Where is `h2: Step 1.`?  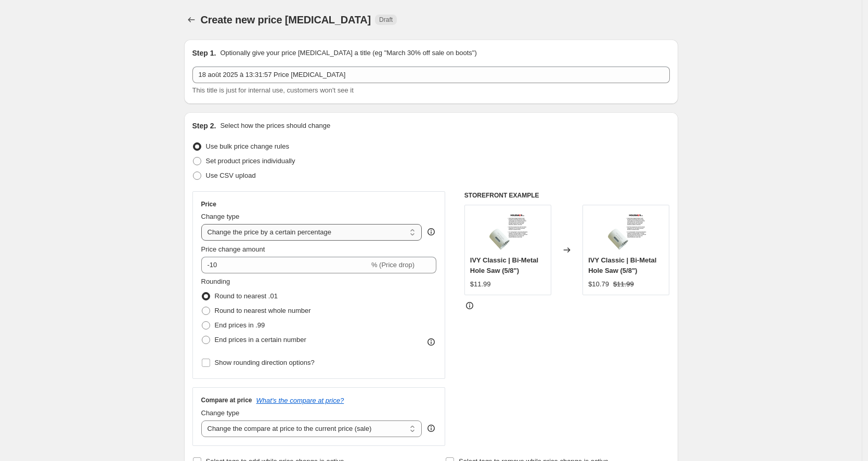 h2: Step 1. is located at coordinates (204, 53).